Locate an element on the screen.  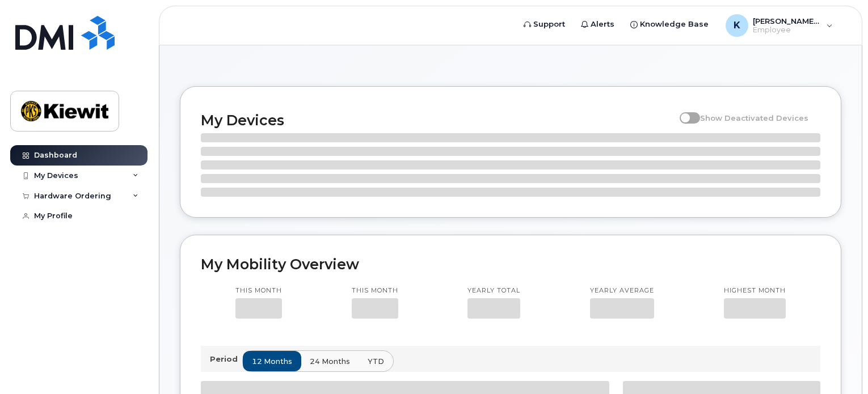
h2: My Mobility Overview is located at coordinates (510, 265).